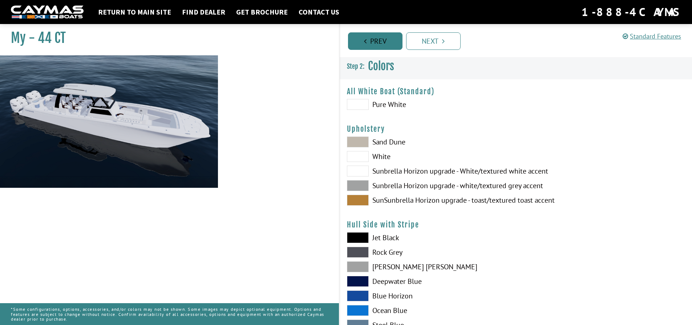 The width and height of the screenshot is (692, 325). What do you see at coordinates (428, 142) in the screenshot?
I see `label: Sand Dune` at bounding box center [428, 142].